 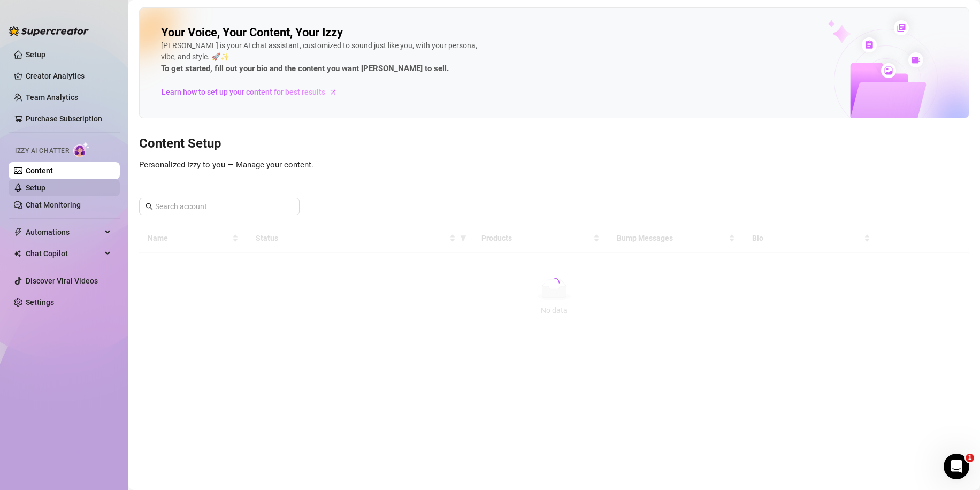 What do you see at coordinates (69, 76) in the screenshot?
I see `a: Creator Analytics` at bounding box center [69, 76].